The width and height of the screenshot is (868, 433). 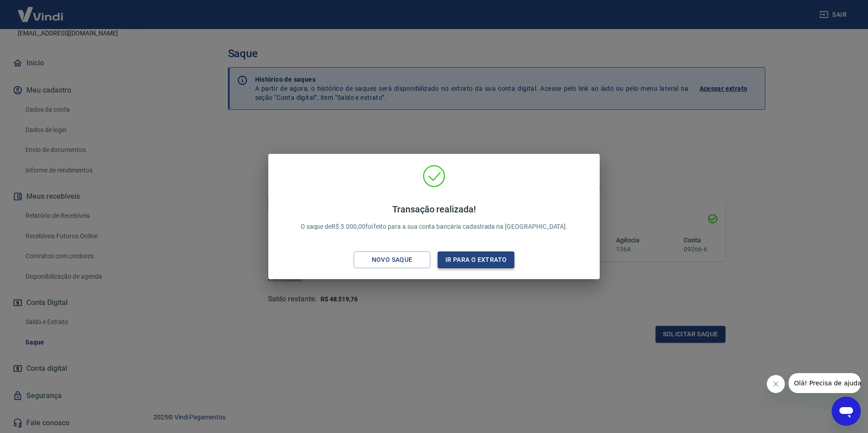 I want to click on button: Novo saque, so click(x=392, y=259).